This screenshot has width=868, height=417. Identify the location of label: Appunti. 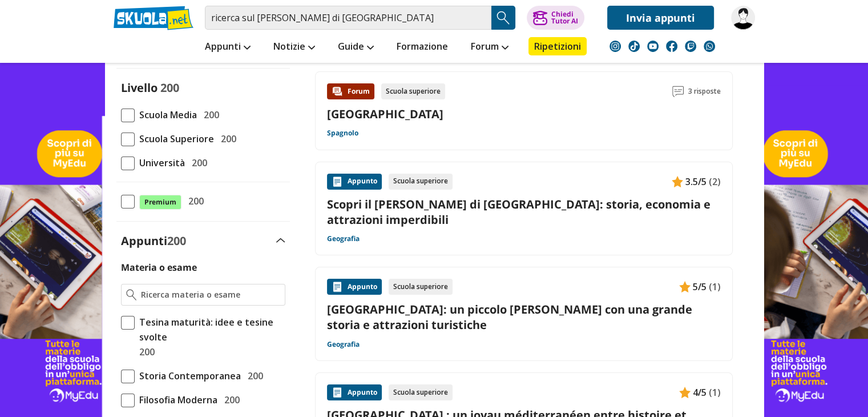
(154, 241).